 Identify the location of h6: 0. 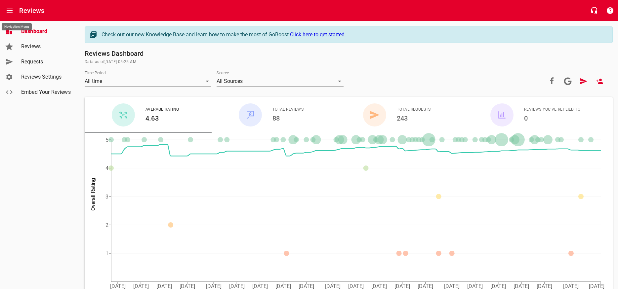
(552, 118).